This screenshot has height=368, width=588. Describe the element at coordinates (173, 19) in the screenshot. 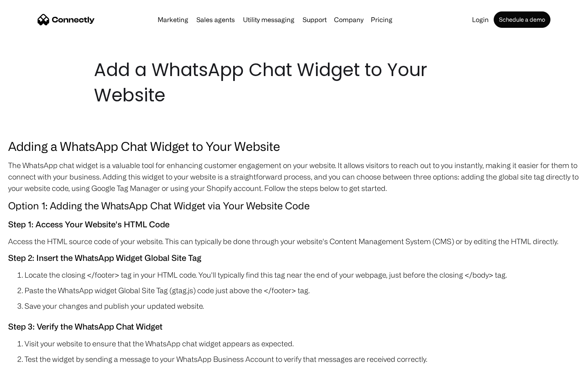

I see `a: Marketing` at that location.